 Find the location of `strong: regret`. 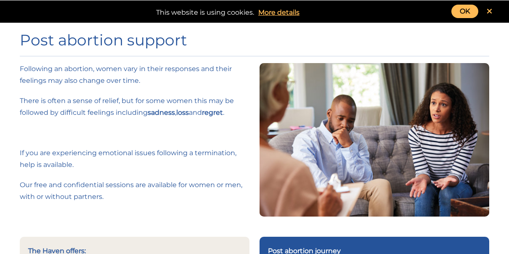

strong: regret is located at coordinates (212, 112).